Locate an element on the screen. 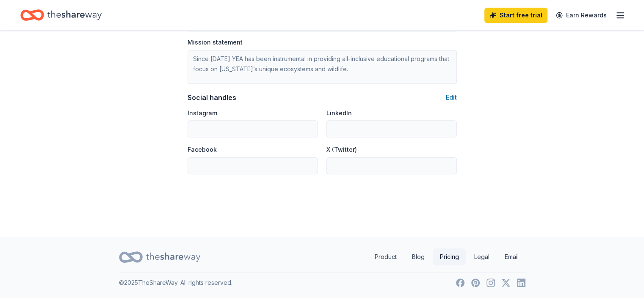 This screenshot has width=644, height=298. a: Start free trial is located at coordinates (516, 15).